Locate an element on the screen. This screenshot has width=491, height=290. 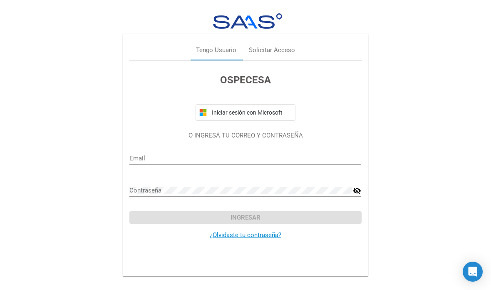
span: Iniciar sesión con Microsoft is located at coordinates (251, 112).